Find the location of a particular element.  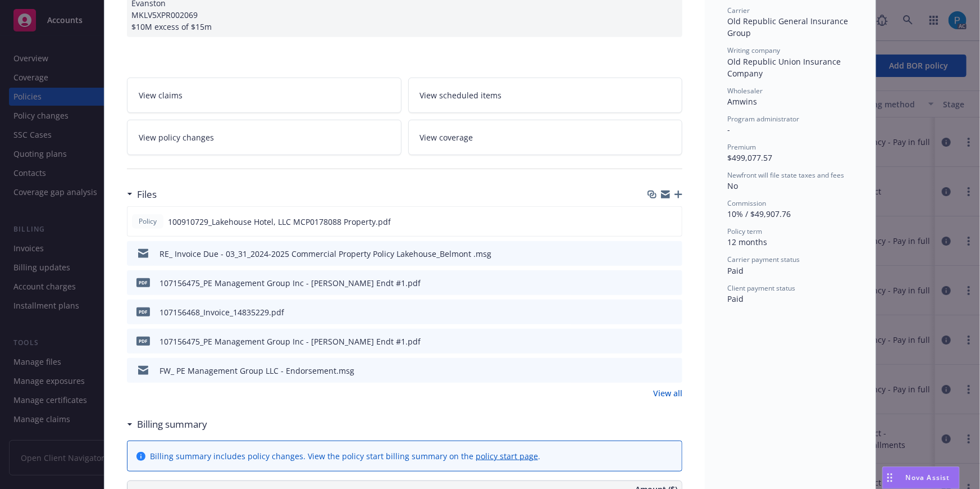

span: Client payment status is located at coordinates (761, 288).